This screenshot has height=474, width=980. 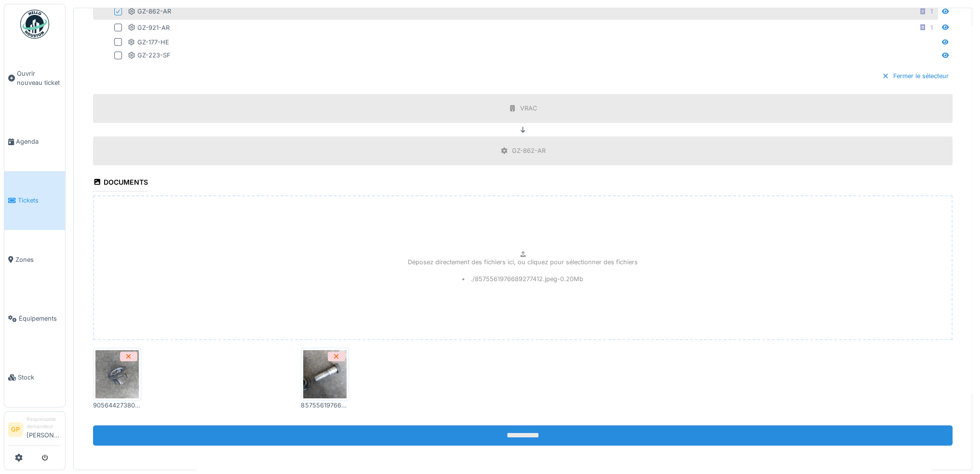 What do you see at coordinates (522, 261) in the screenshot?
I see `p: Déposez directement des fichiers ici, ou cliquez pour sélectionner des fichiers` at bounding box center [522, 261].